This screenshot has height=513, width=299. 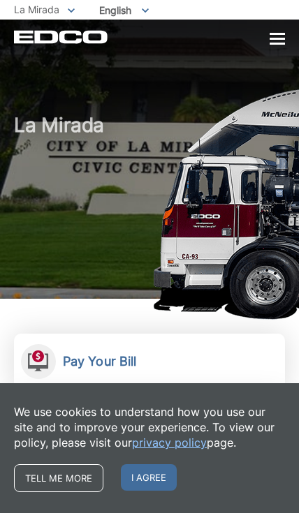 What do you see at coordinates (61, 37) in the screenshot?
I see `a: EDCD logo. Return to the homepage.` at bounding box center [61, 37].